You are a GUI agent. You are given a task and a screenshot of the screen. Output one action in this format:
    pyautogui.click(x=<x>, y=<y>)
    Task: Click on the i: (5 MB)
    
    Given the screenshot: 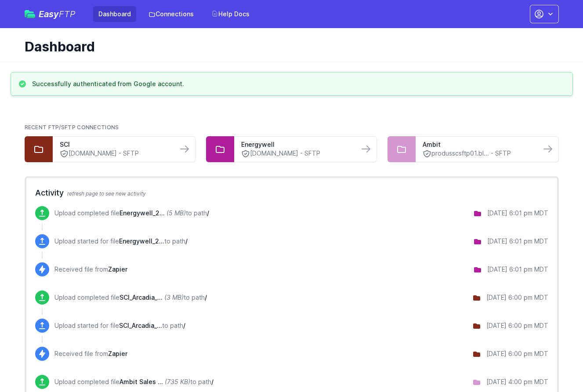 What is the action you would take?
    pyautogui.click(x=176, y=213)
    